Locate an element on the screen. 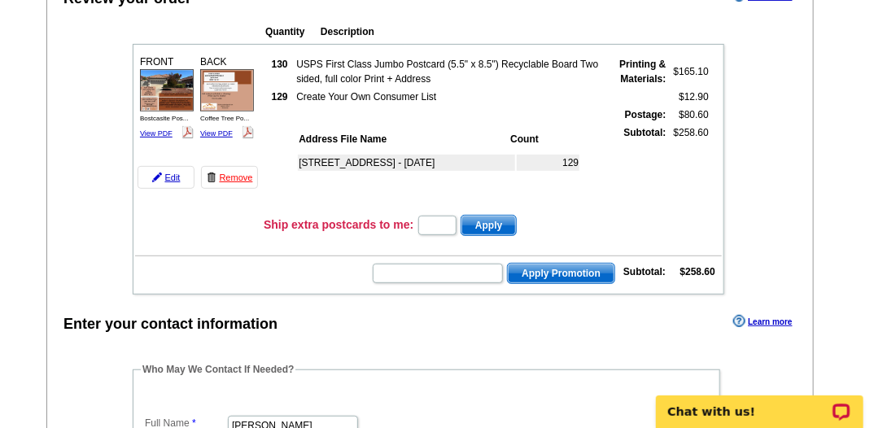  p: Chat with us! is located at coordinates (103, 35).